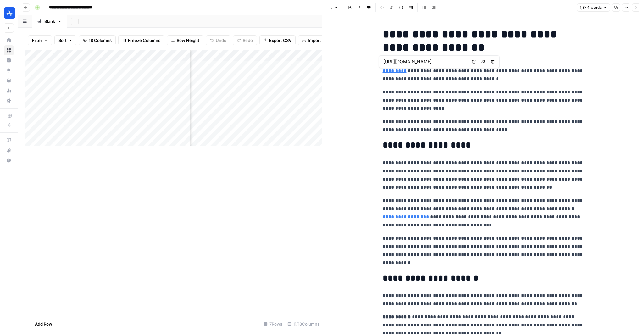 Image resolution: width=644 pixels, height=334 pixels. What do you see at coordinates (9, 91) in the screenshot?
I see `a: Usage` at bounding box center [9, 91].